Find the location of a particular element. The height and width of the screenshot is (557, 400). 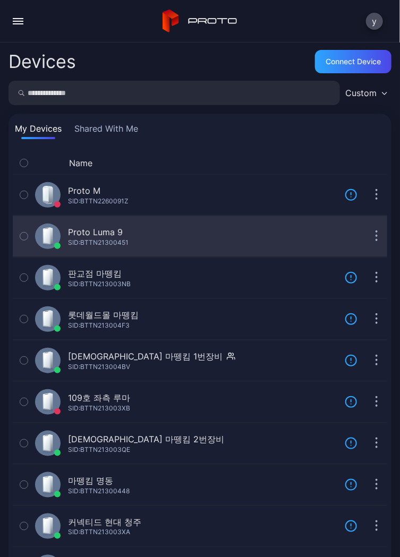

button: Name is located at coordinates (81, 163).